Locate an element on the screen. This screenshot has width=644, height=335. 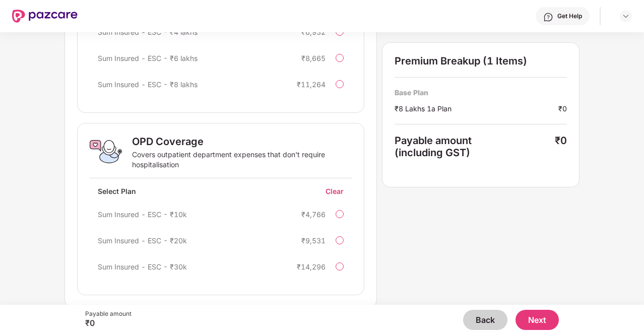
div: Covers outpatient department expenses that don't require hospitalisation is located at coordinates (232, 160).